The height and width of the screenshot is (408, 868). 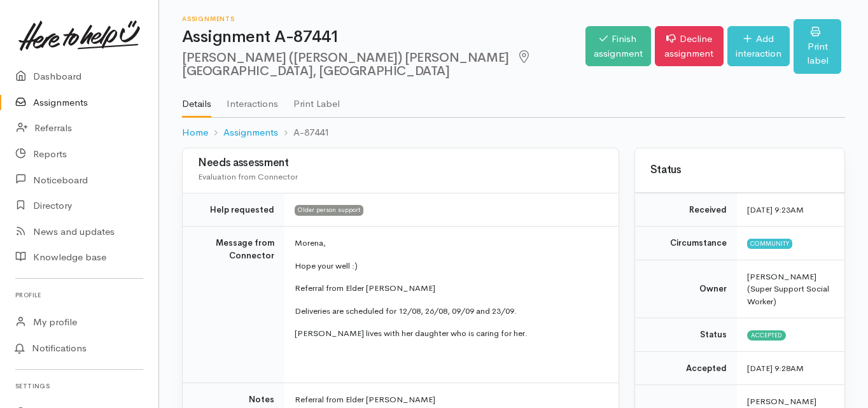 What do you see at coordinates (252, 99) in the screenshot?
I see `a: Interactions` at bounding box center [252, 99].